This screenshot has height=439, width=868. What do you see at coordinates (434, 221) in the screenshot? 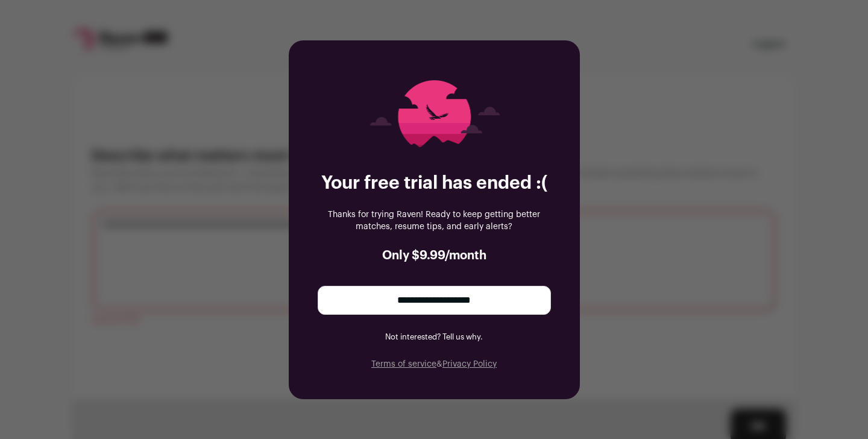
I see `p: Thanks for trying Raven! Ready to keep getting better matches, resume tips, and early alerts?` at bounding box center [434, 221].